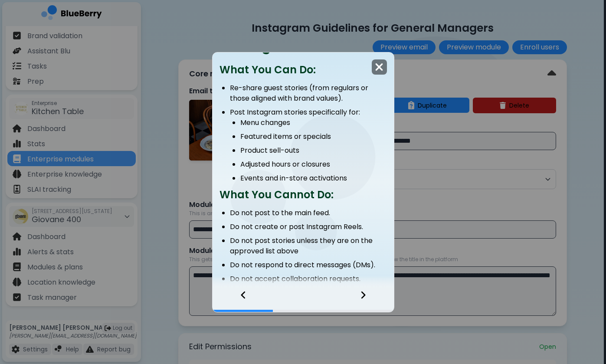  What do you see at coordinates (313, 123) in the screenshot?
I see `li: Menu changes` at bounding box center [313, 123].